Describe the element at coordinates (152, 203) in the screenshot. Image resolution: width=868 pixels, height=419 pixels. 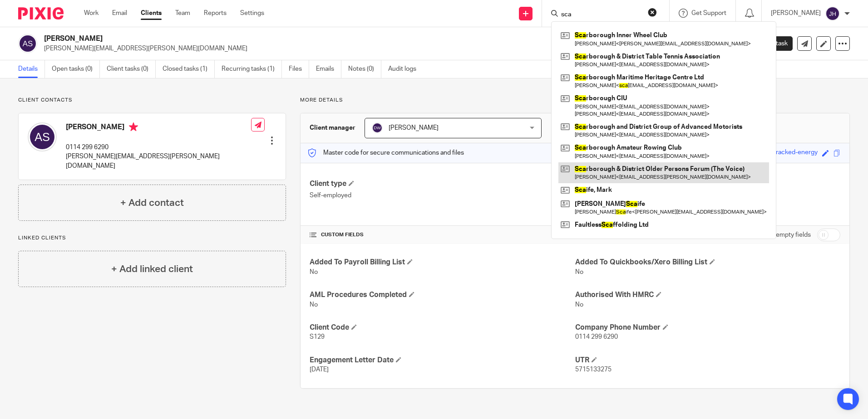
I see `h4: + Add contact` at that location.